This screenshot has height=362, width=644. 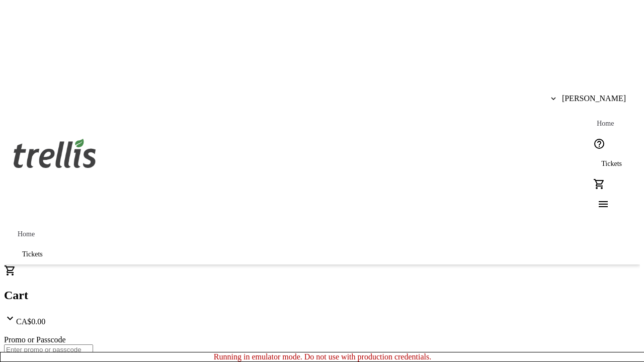 What do you see at coordinates (599, 184) in the screenshot?
I see `button: Cart` at bounding box center [599, 184].